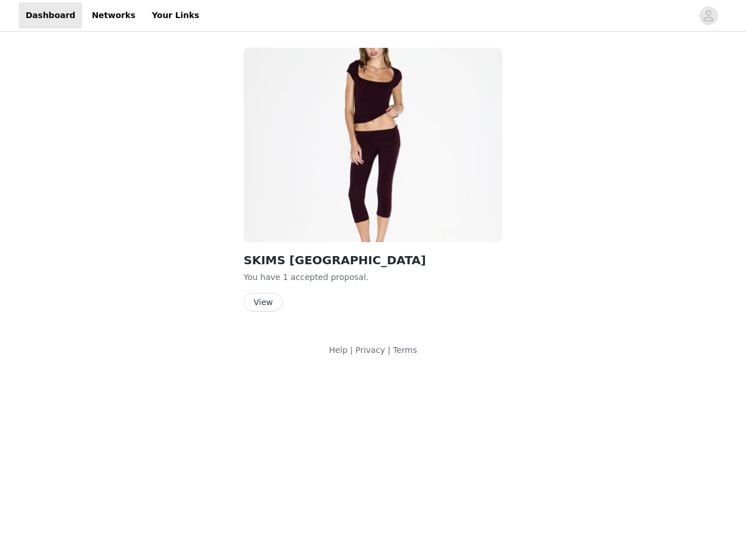 Image resolution: width=746 pixels, height=560 pixels. Describe the element at coordinates (338, 349) in the screenshot. I see `a: Help` at that location.